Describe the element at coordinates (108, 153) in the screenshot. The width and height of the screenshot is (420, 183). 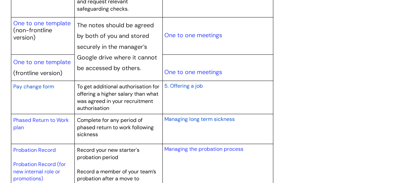
I see `span: Record your new starter's probation period` at that location.